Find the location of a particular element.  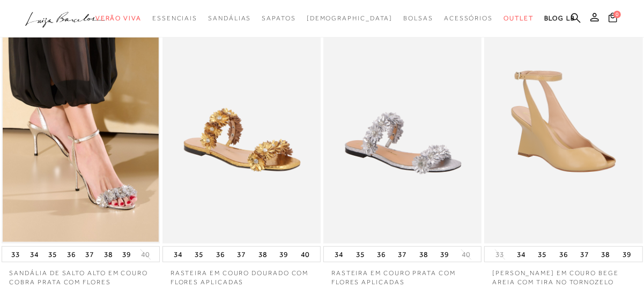

span: Sandálias is located at coordinates (229, 18).